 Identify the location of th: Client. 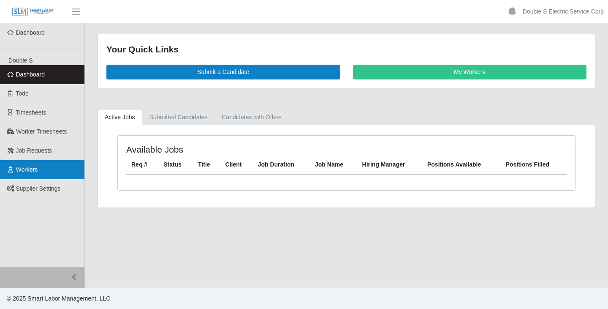
(237, 164).